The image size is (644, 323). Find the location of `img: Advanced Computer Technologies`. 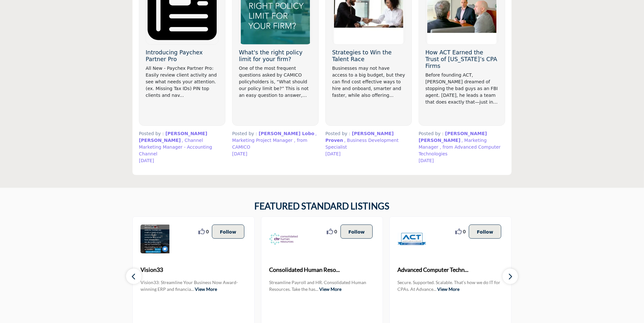

img: Advanced Computer Technologies is located at coordinates (412, 239).